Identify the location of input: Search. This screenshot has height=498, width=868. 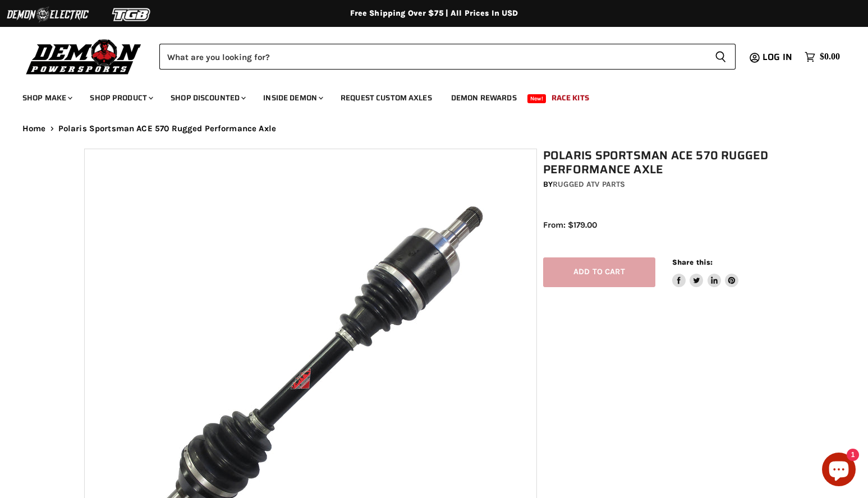
(432, 57).